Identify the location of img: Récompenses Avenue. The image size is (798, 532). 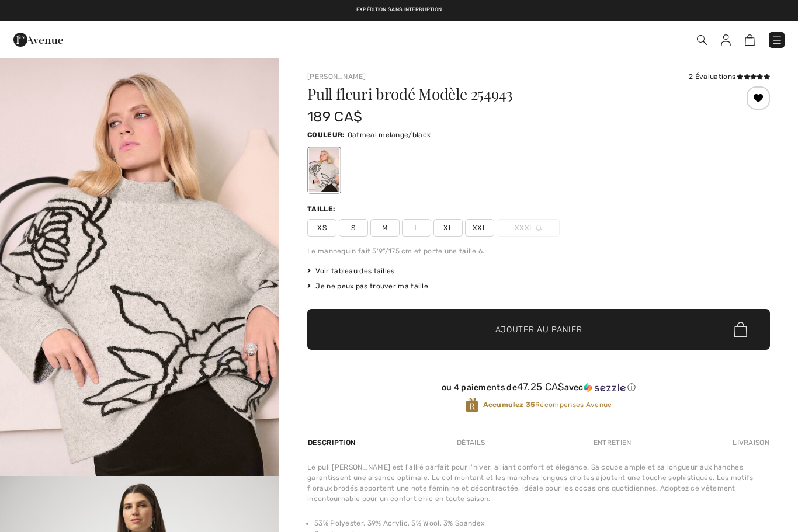
(472, 405).